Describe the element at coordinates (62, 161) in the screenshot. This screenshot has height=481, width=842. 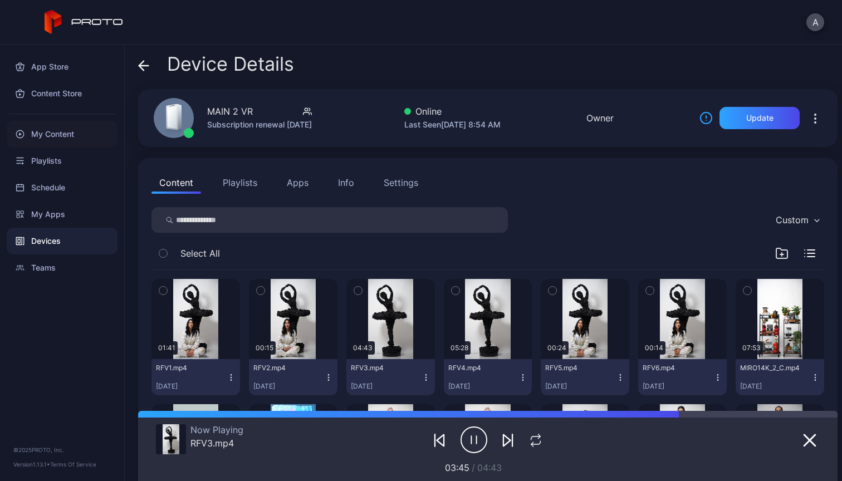
I see `div: Playlists` at that location.